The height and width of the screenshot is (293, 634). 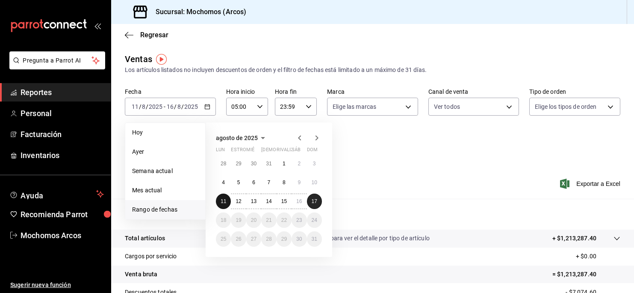 What do you see at coordinates (299, 239) in the screenshot?
I see `button: 30 de agosto de 2025` at bounding box center [299, 239].